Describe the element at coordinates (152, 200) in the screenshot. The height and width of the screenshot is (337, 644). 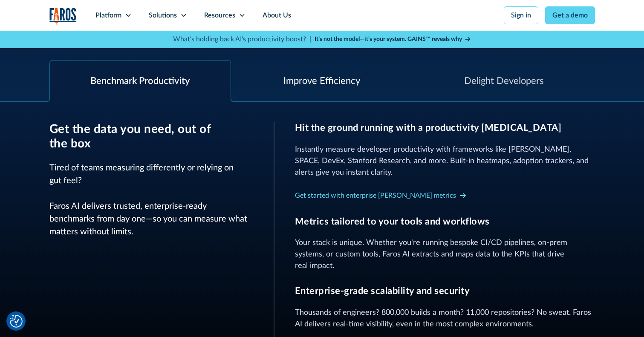
I see `p: Tired of teams measuring differently or relying on gut feel? Faros AI delivers trusted, enterpris...` at that location.